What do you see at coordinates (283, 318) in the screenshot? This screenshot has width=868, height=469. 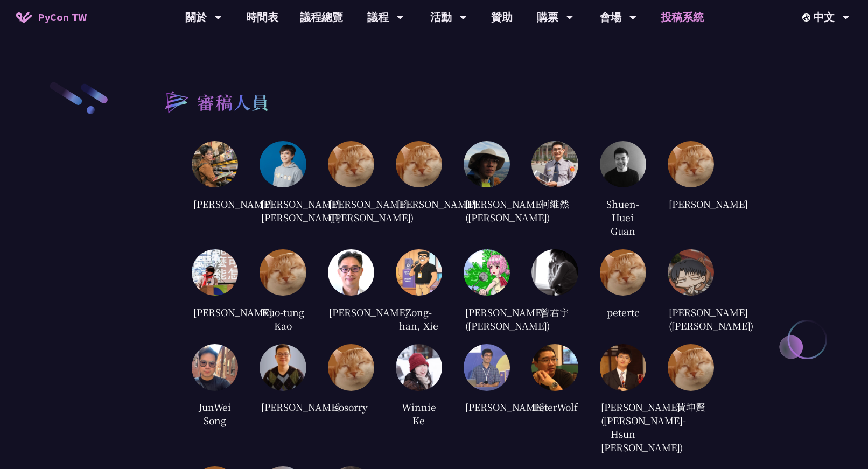 I see `div: Kuo-tung Kao` at bounding box center [283, 318].